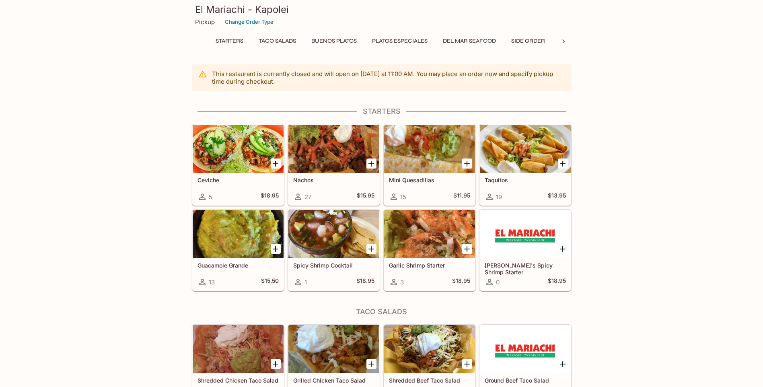  I want to click on span: 27, so click(308, 197).